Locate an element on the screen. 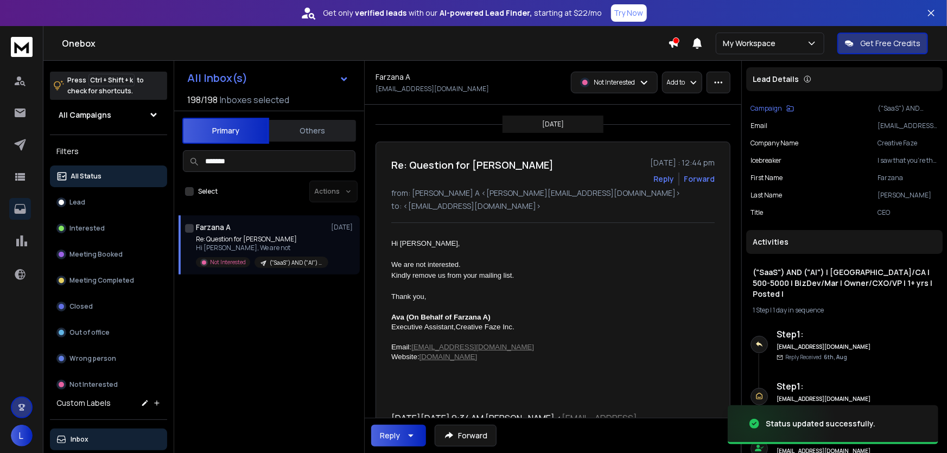 The width and height of the screenshot is (947, 453). div: Kindly remove us from your mailing list. is located at coordinates (549, 276).